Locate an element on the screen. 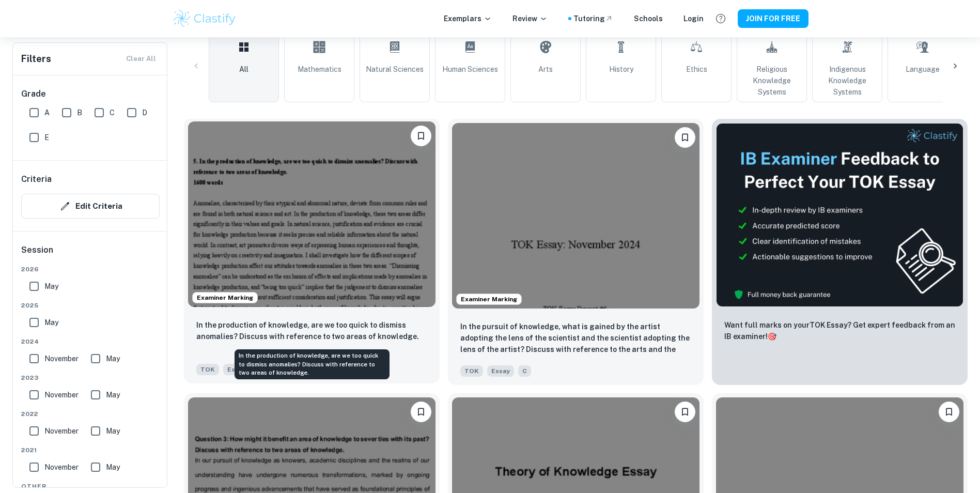 This screenshot has width=980, height=493. span: Religious Knowledge Systems is located at coordinates (772, 80).